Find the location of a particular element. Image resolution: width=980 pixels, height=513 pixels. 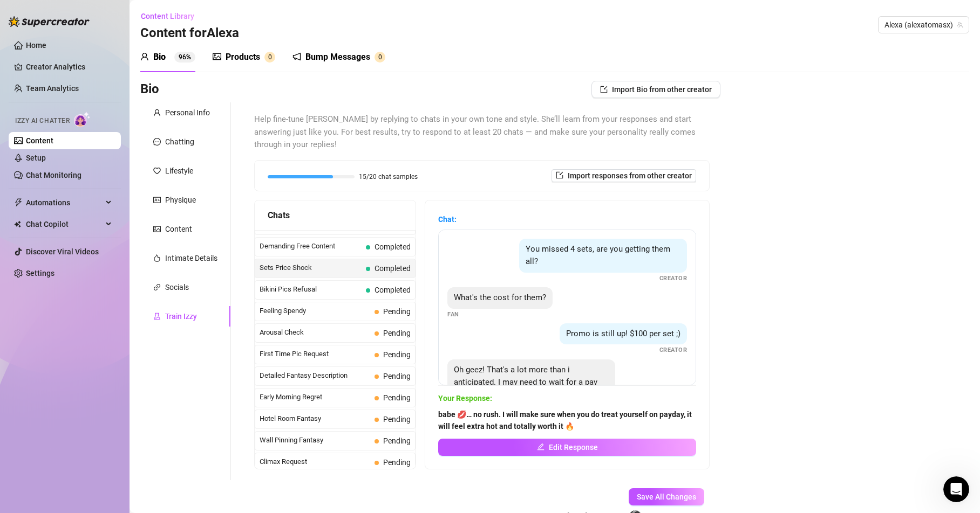

span: Edit Response is located at coordinates (573, 448).